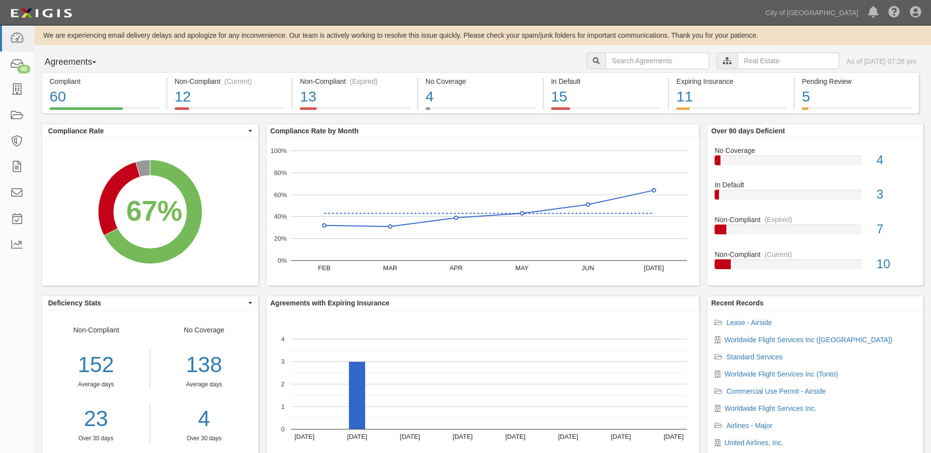 Image resolution: width=931 pixels, height=453 pixels. What do you see at coordinates (754, 357) in the screenshot?
I see `a: Standard Services` at bounding box center [754, 357].